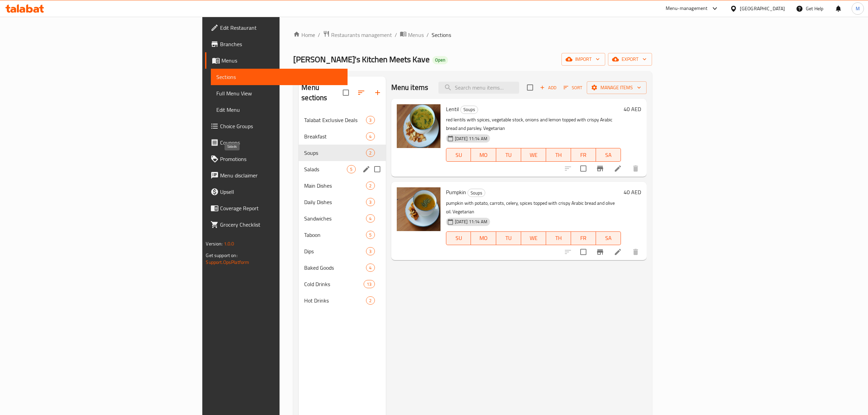 The width and height of the screenshot is (868, 415). Describe the element at coordinates (281, 159) in the screenshot. I see `span: Promotions` at that location.